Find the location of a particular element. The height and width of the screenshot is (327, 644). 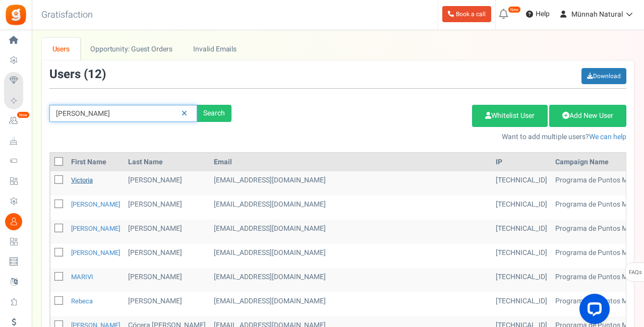

a: Reset is located at coordinates (184, 113).